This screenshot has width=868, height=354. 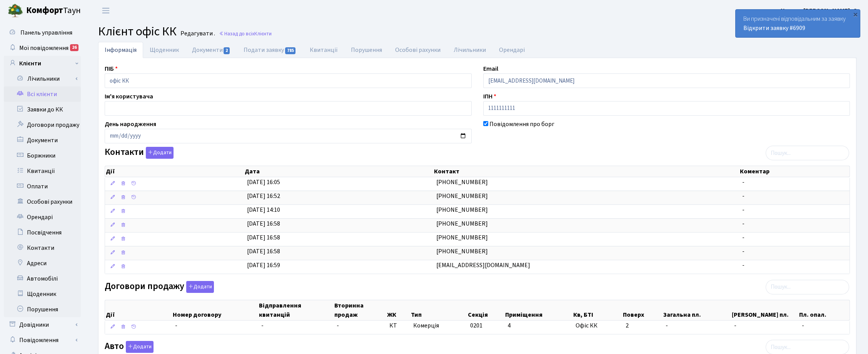 What do you see at coordinates (46, 32) in the screenshot?
I see `span: Панель управління` at bounding box center [46, 32].